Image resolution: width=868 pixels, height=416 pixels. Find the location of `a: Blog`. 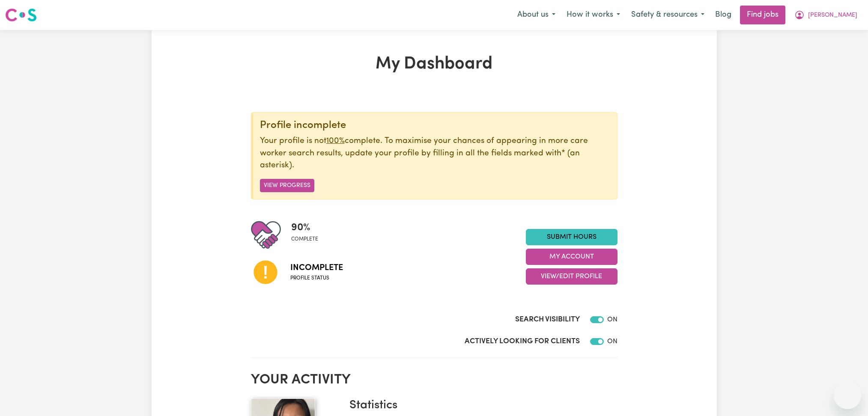

a: Blog is located at coordinates (723, 15).